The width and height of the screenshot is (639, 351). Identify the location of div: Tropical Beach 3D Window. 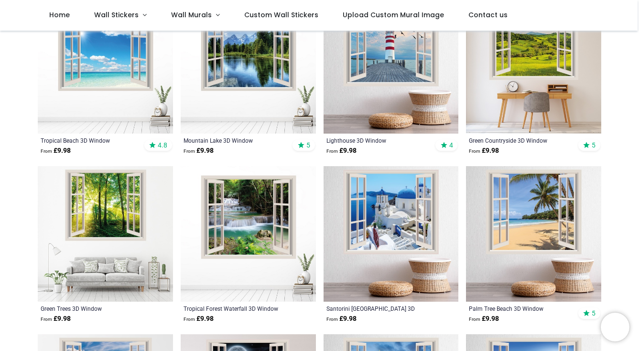
(92, 140).